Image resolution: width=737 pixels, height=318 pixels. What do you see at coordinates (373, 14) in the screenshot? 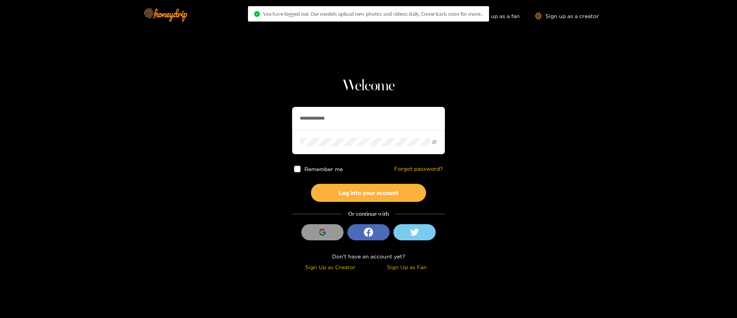
I see `span: You have logged out. Our models upload new photos and videos daily. Come back soon for more..` at bounding box center [373, 14].